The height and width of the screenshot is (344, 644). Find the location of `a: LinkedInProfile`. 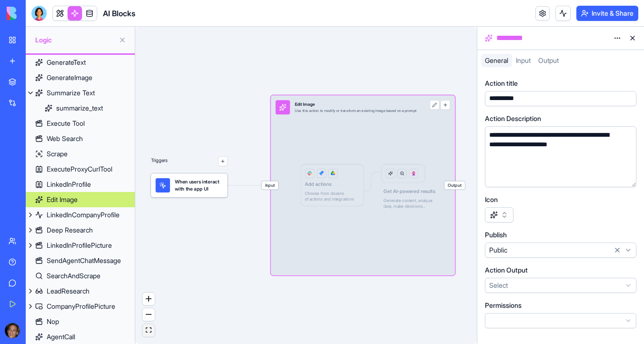

a: LinkedInProfile is located at coordinates (80, 184).